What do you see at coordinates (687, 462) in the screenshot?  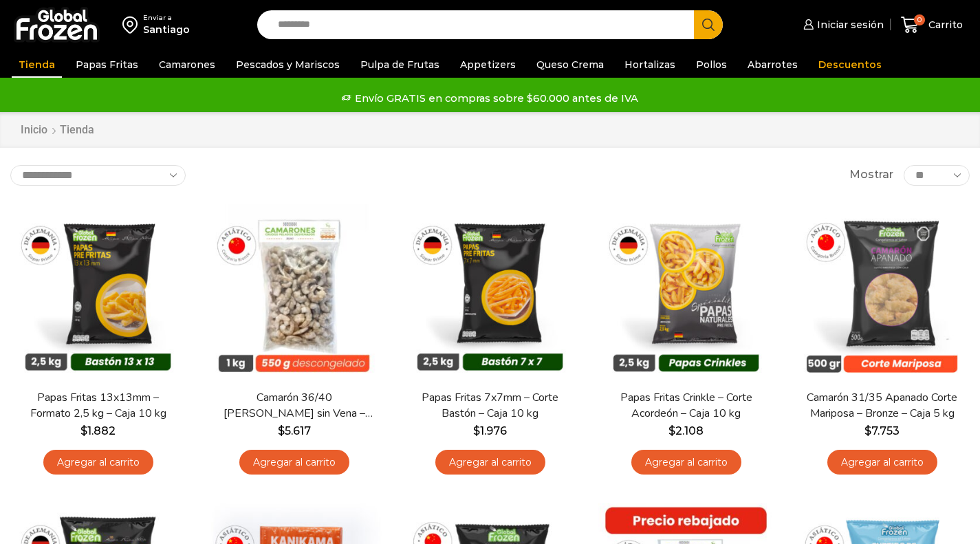 I see `a: Agregar al carrito: “Papas Fritas Crinkle - Corte Acordeón - Caja 10 kg”` at bounding box center [687, 462].